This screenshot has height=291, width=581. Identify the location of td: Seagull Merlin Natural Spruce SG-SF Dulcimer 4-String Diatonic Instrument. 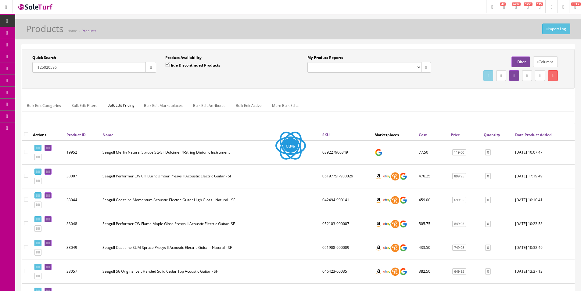
(210, 152).